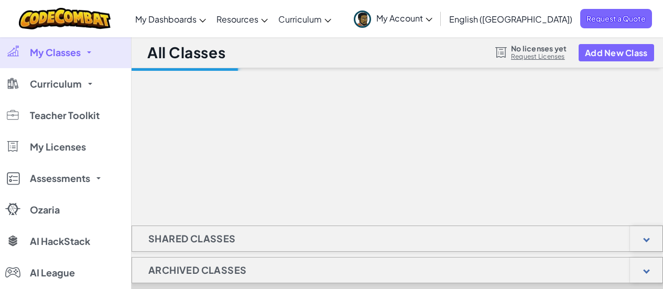  Describe the element at coordinates (45, 210) in the screenshot. I see `span: Ozaria` at that location.